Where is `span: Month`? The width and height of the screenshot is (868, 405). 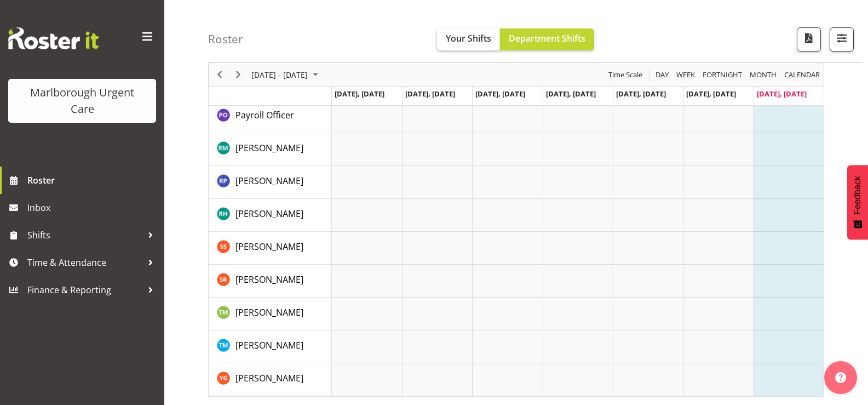
span: Month is located at coordinates (763, 75).